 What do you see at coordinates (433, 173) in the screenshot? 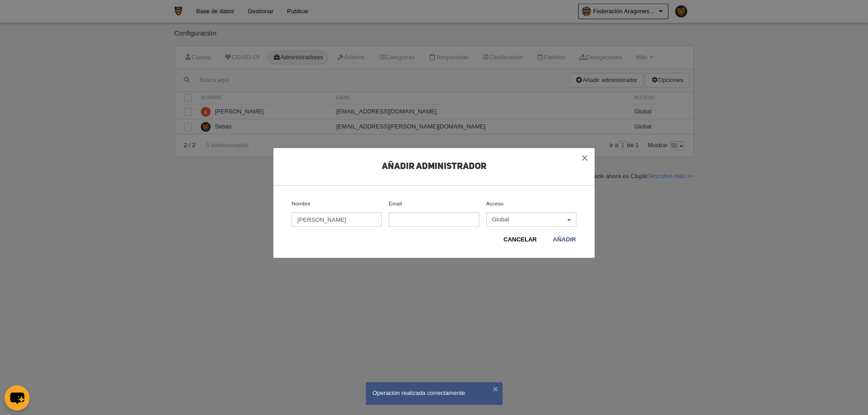
I see `h2: Añadir administrador` at bounding box center [433, 173].